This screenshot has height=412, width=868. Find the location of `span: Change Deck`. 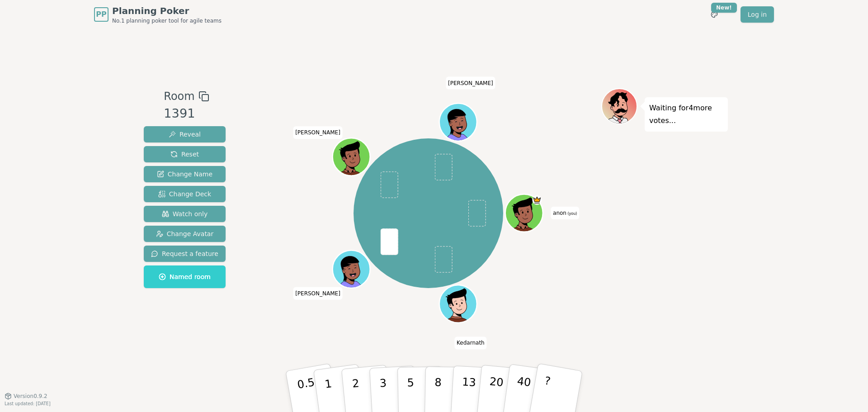

span: Change Deck is located at coordinates (185, 194).